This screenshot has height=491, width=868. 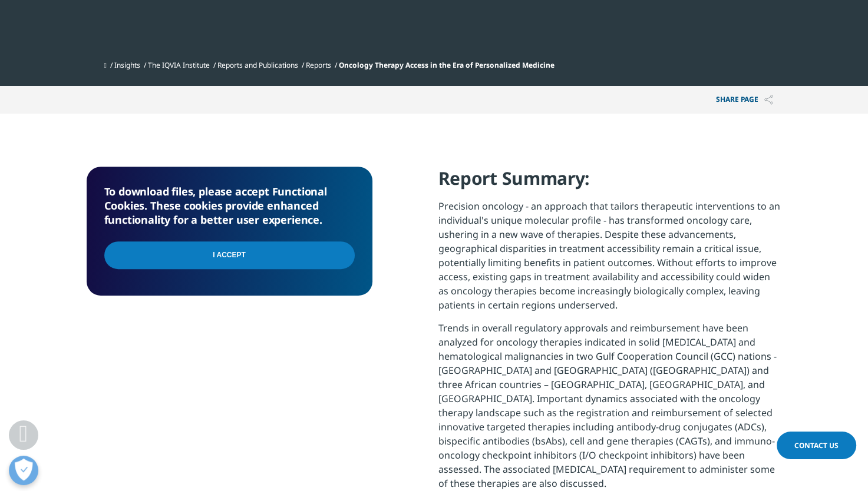 I want to click on img: Share PAGE, so click(x=768, y=100).